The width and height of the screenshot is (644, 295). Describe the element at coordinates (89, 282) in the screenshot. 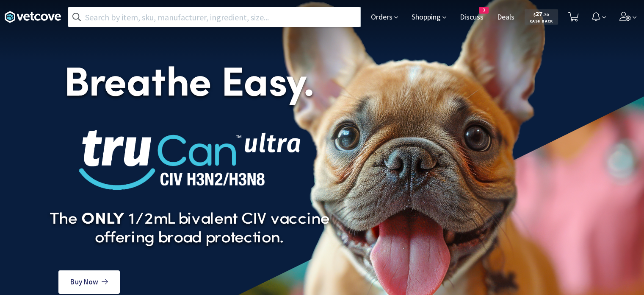

I see `a: Buy Now` at that location.